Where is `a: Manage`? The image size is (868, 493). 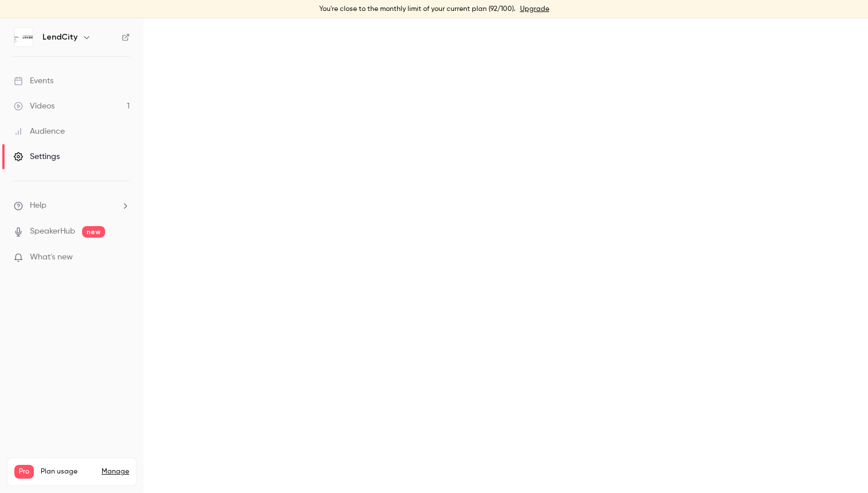 a: Manage is located at coordinates (116, 472).